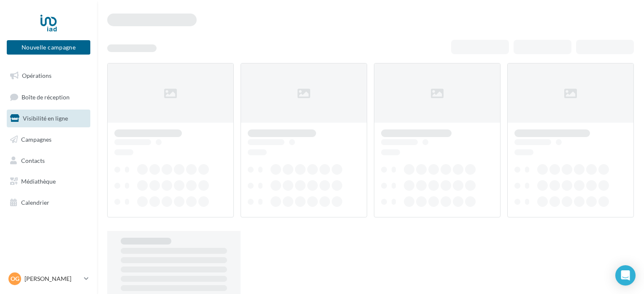  What do you see at coordinates (49, 97) in the screenshot?
I see `a: Boîte de réception` at bounding box center [49, 97].